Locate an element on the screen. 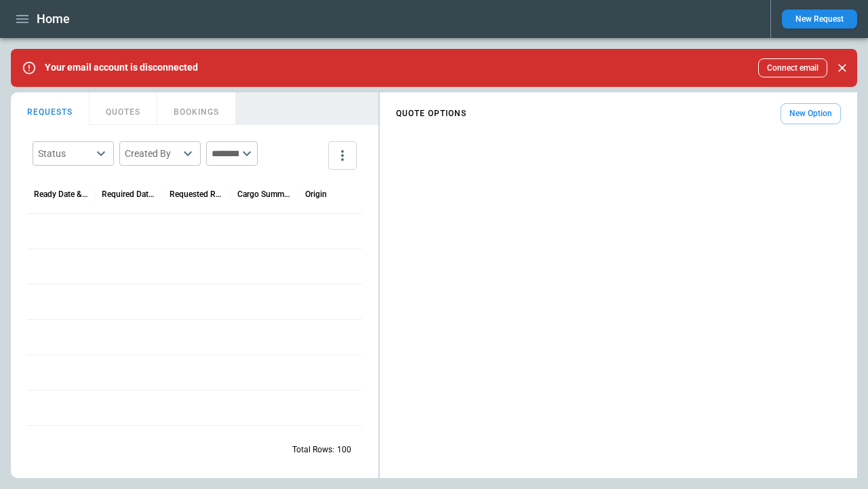 The width and height of the screenshot is (868, 489). div: dismiss is located at coordinates (842, 68).